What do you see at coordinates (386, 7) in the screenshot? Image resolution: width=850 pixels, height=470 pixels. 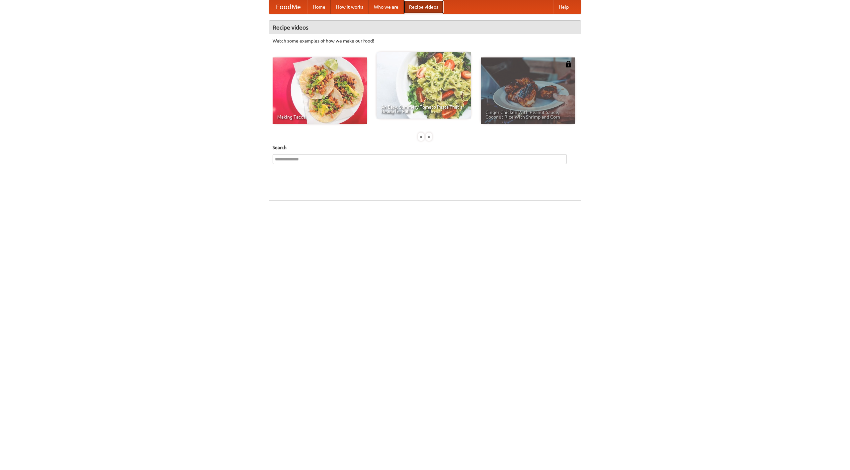 I see `a: Who we are` at bounding box center [386, 7].